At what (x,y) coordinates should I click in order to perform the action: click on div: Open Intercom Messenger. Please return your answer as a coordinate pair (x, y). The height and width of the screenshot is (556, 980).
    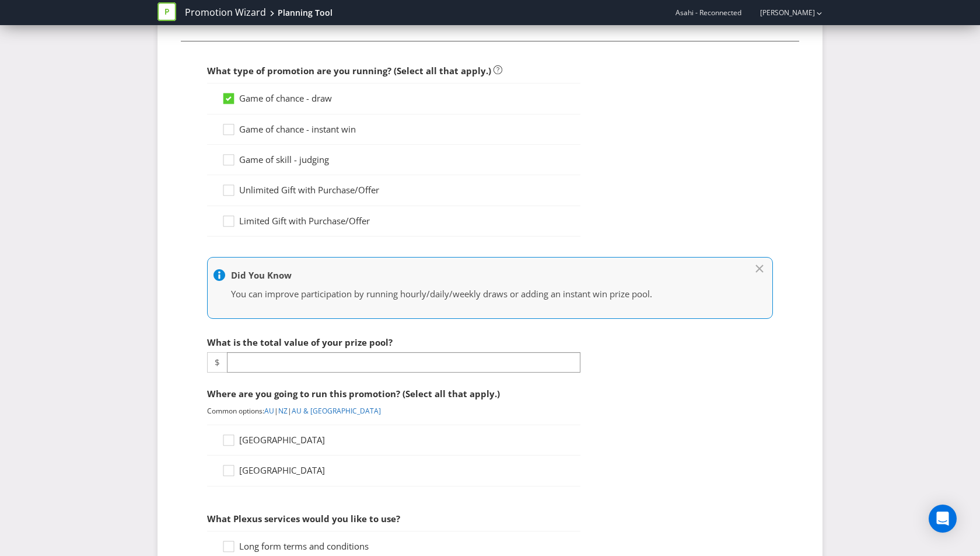
    Looking at the image, I should click on (942, 518).